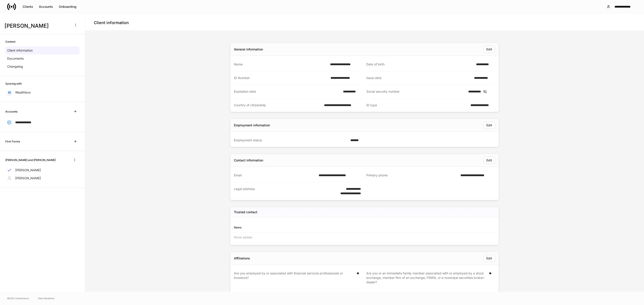  I want to click on h6: Syncing with, so click(13, 84).